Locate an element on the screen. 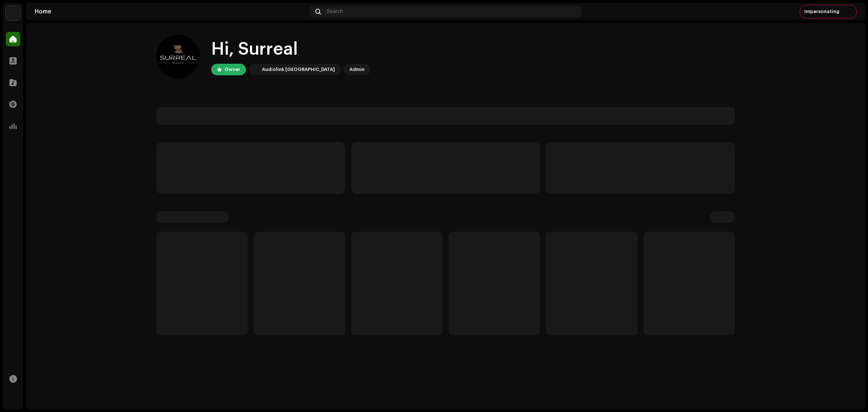 This screenshot has height=412, width=868. div: Admin is located at coordinates (357, 69).